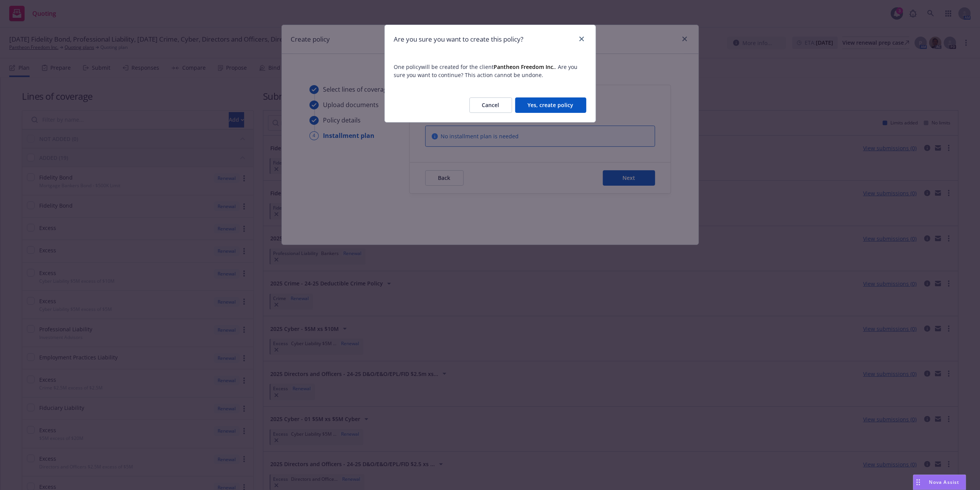 The height and width of the screenshot is (490, 980). What do you see at coordinates (490, 70) in the screenshot?
I see `span: One policy will be created for the client . Are you sure you want to continue? This action cannot...` at bounding box center [490, 70].